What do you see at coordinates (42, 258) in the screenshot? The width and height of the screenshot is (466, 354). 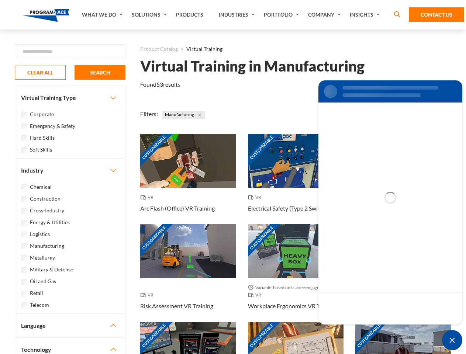 I see `label: Metallurgy` at bounding box center [42, 258].